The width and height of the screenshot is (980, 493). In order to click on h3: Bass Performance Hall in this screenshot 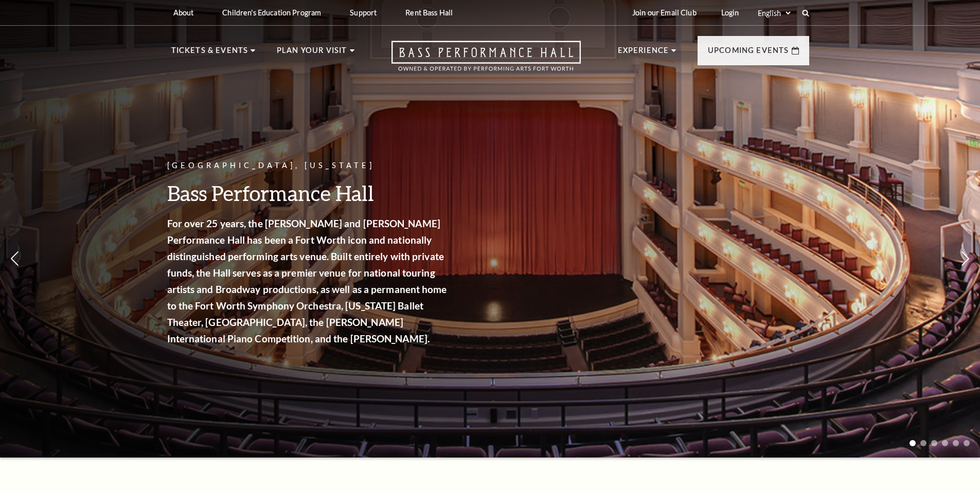, I will do `click(309, 193)`.